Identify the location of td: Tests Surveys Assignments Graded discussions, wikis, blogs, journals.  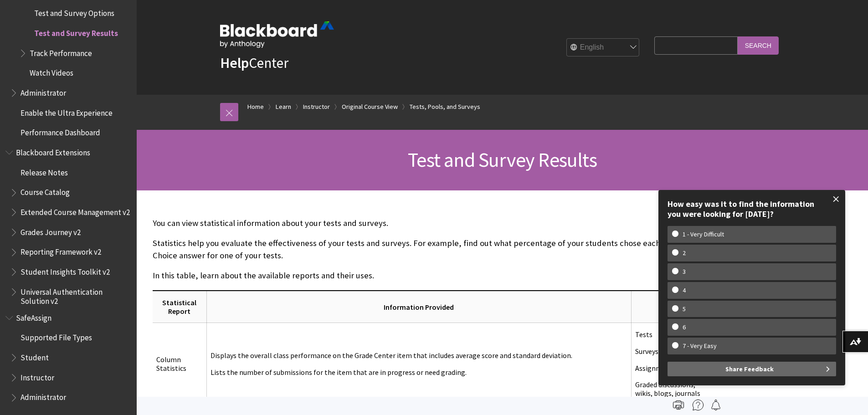
(674, 364).